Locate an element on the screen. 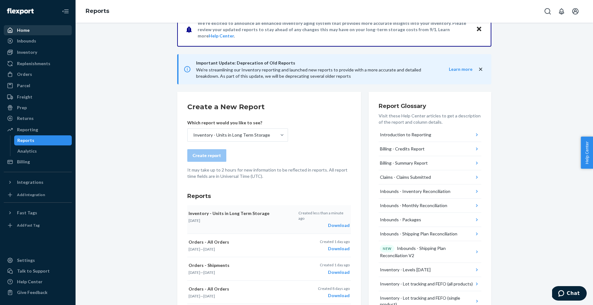  a: Returns is located at coordinates (38, 118).